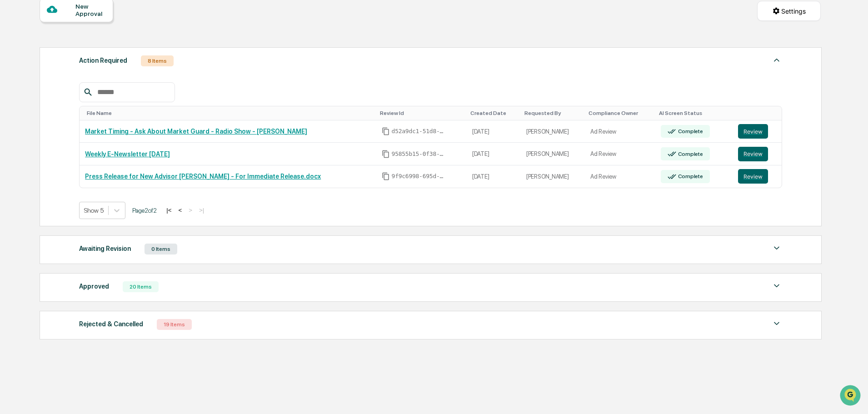 This screenshot has width=868, height=414. What do you see at coordinates (86, 204) in the screenshot?
I see `a: Powered byPylon` at bounding box center [86, 204].